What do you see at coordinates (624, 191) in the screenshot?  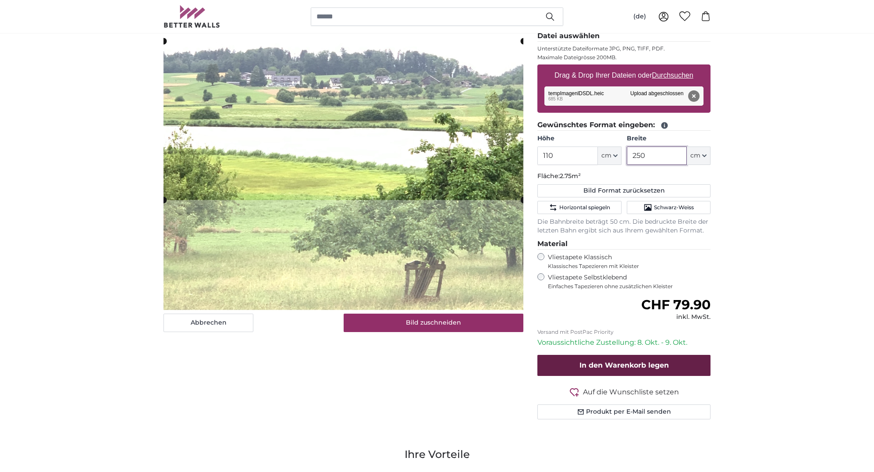 I see `button: Bild Format zurücksetzen` at bounding box center [624, 191].